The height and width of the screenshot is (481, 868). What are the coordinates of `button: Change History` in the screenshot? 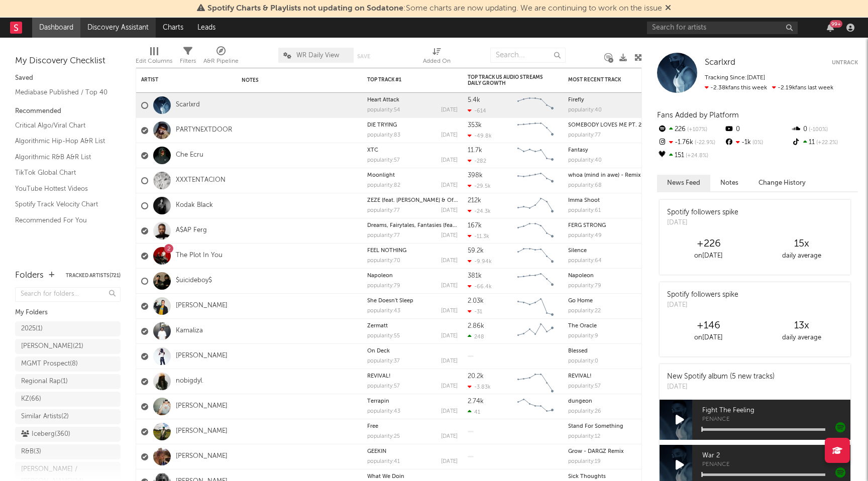 It's located at (782, 183).